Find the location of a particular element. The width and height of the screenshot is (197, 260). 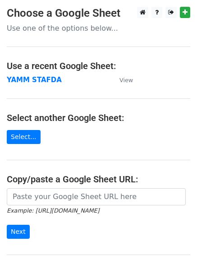

p: Use one of the options below... is located at coordinates (98, 28).